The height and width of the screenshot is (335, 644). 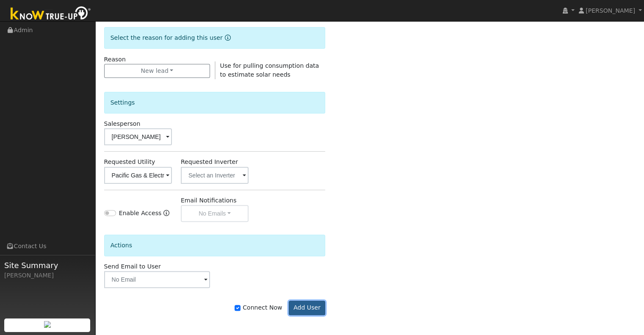 I want to click on label: Requested Utility, so click(x=130, y=162).